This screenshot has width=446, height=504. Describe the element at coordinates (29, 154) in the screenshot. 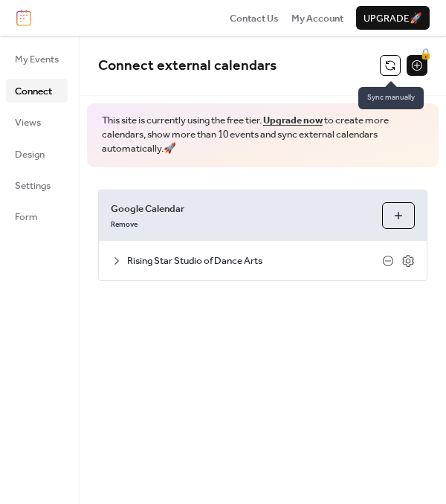

I see `span: Design` at that location.